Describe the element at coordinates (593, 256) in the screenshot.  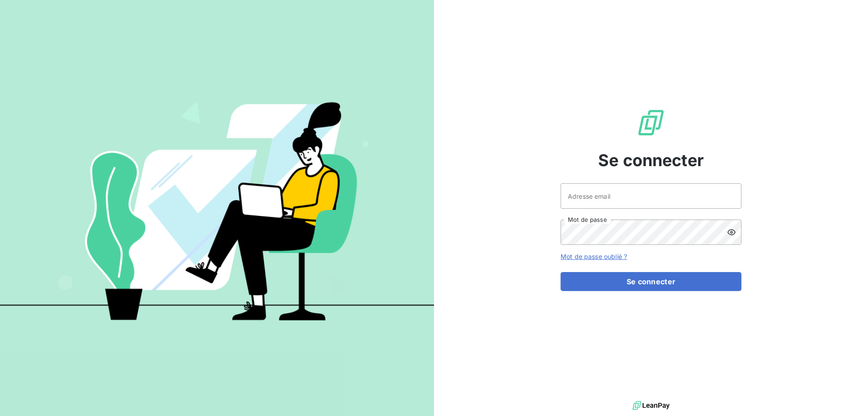
I see `a: Mot de passe oublié ?` at that location.